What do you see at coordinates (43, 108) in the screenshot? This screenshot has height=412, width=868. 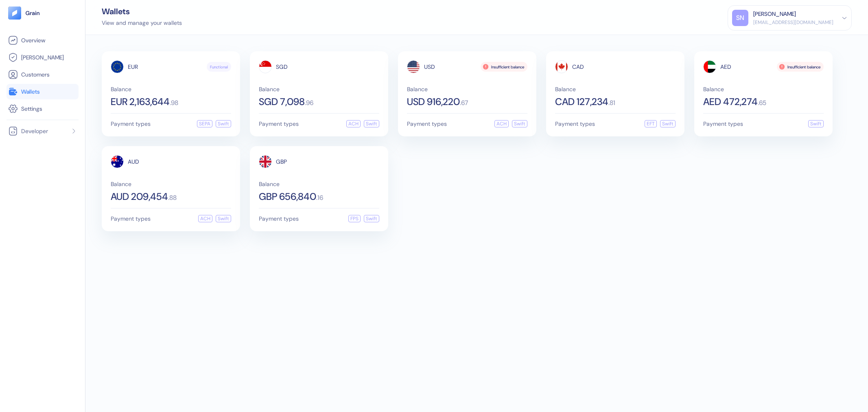 I see `a: Settings` at bounding box center [43, 108].